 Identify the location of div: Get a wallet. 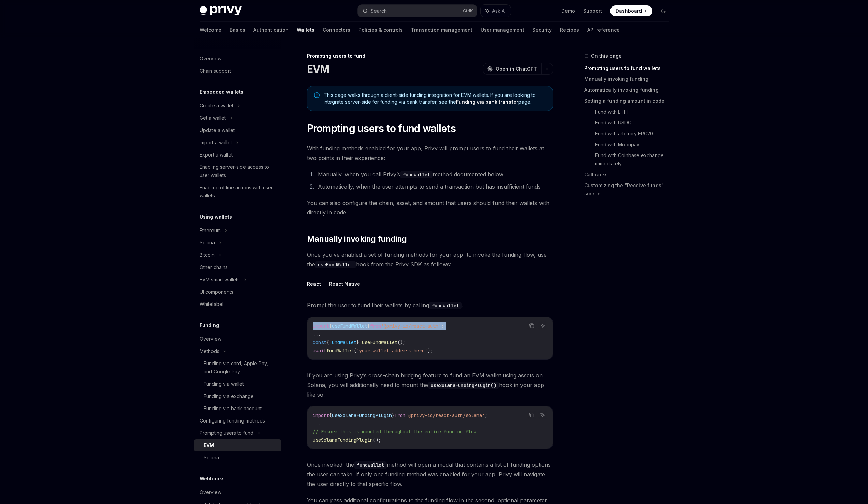
(212, 118).